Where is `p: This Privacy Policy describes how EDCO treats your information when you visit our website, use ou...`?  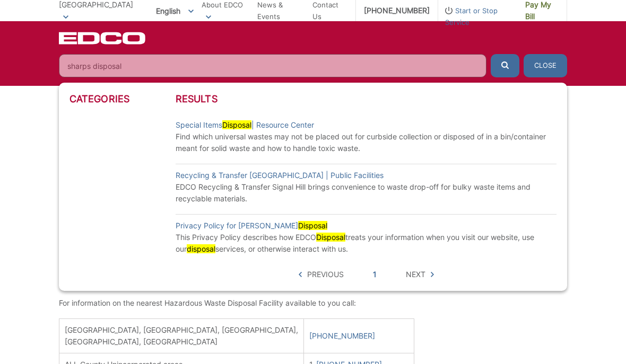
p: This Privacy Policy describes how EDCO treats your information when you visit our website, use ou... is located at coordinates (366, 243).